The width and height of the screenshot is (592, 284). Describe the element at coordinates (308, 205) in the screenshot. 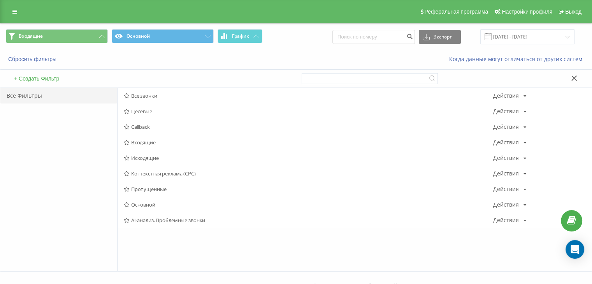

I see `span: Основной` at that location.